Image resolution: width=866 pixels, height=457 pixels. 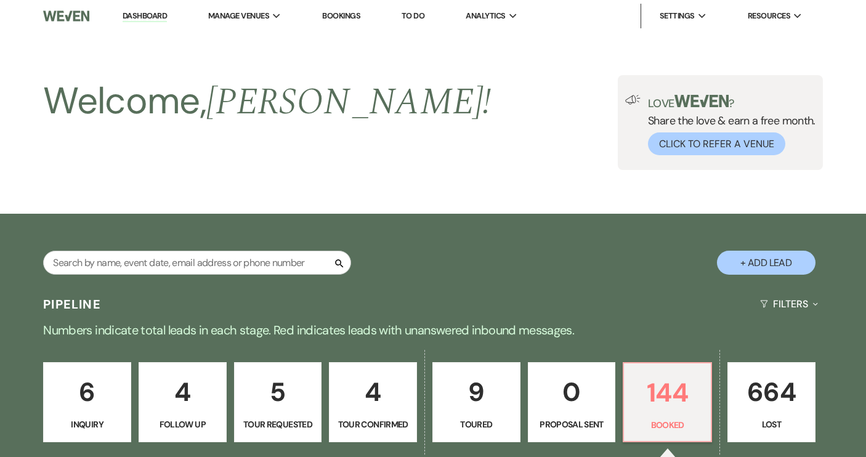 What do you see at coordinates (771, 424) in the screenshot?
I see `p: Lost` at bounding box center [771, 424].